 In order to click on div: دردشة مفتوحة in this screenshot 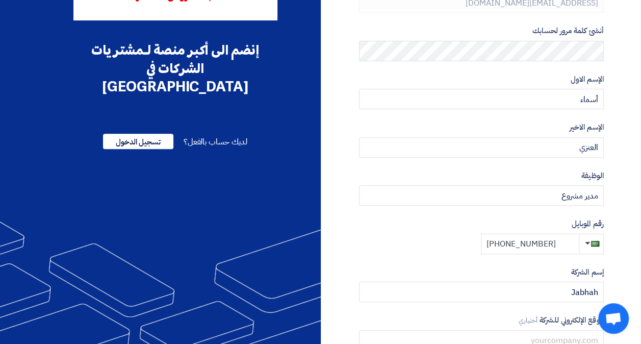, I will do `click(614, 318)`.